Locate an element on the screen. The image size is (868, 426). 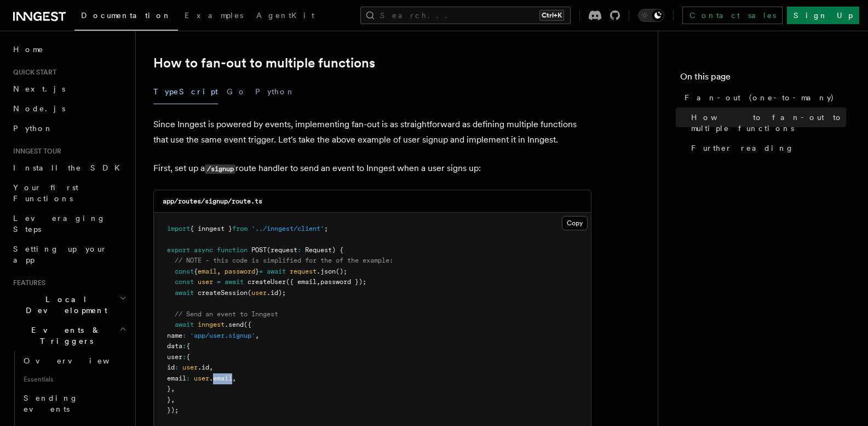
a: Documentation is located at coordinates (126, 17).